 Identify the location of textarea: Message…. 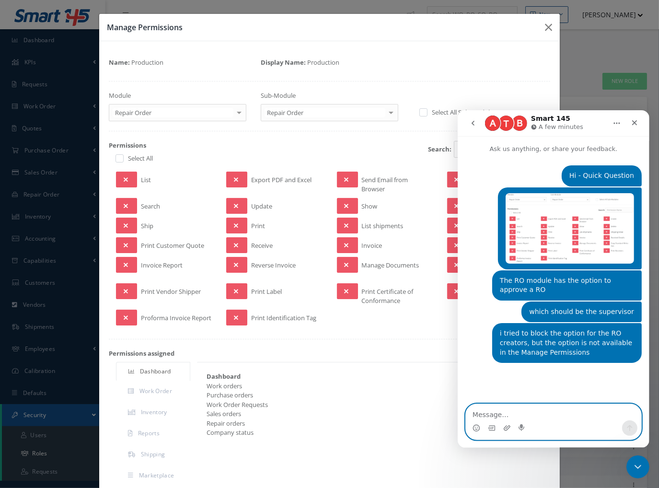
(96, 302).